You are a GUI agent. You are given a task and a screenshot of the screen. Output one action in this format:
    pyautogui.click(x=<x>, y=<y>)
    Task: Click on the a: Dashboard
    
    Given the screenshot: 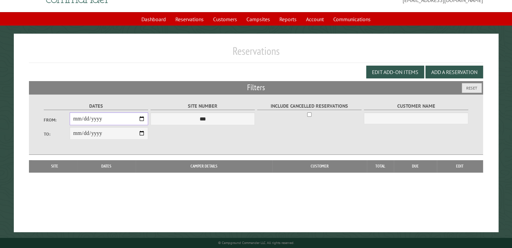 What is the action you would take?
    pyautogui.click(x=153, y=19)
    